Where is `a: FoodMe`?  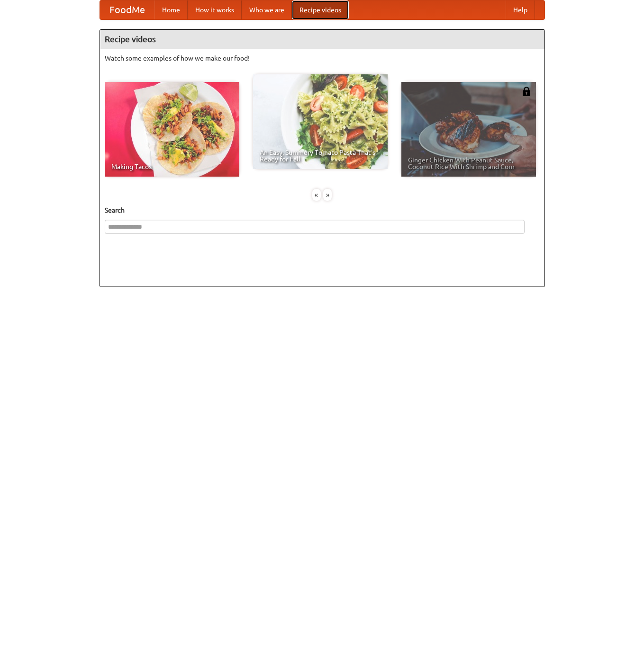 a: FoodMe is located at coordinates (127, 10).